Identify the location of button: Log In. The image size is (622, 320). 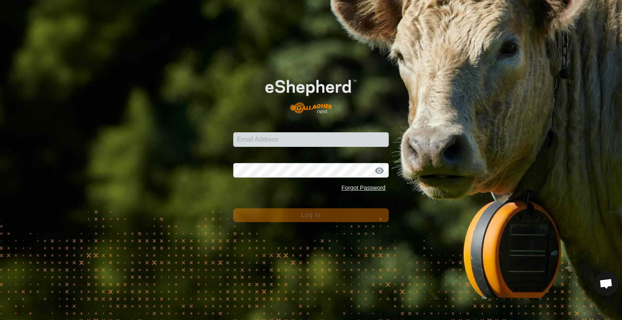
(311, 215).